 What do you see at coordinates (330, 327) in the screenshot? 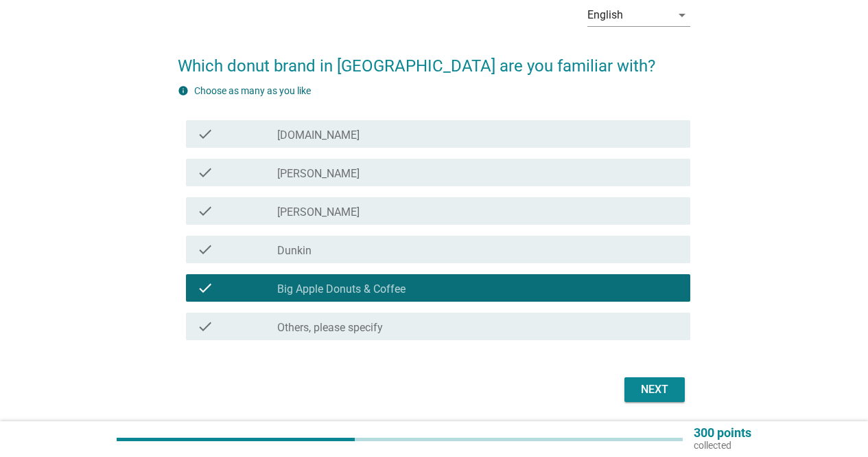
I see `label: Others, please specify` at bounding box center [330, 327].